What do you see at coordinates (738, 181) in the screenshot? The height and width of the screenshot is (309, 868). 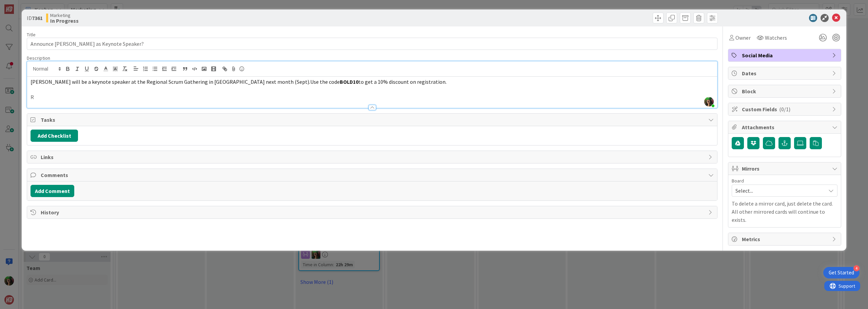 I see `span: Board` at bounding box center [738, 181].